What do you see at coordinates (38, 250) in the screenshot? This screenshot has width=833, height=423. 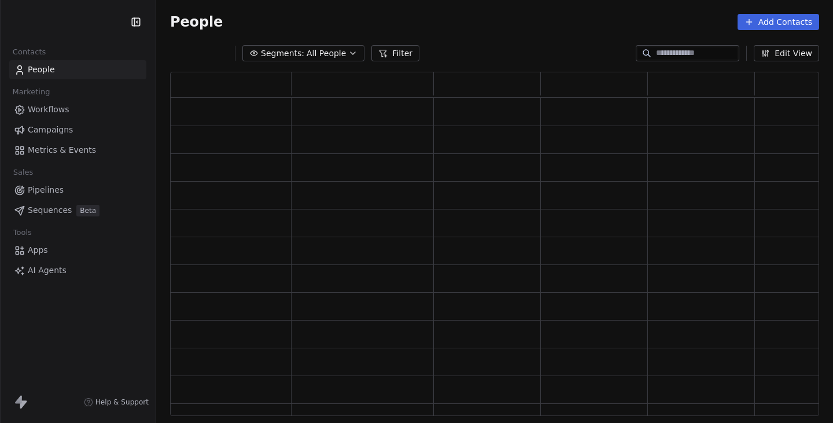 I see `span: Apps` at bounding box center [38, 250].